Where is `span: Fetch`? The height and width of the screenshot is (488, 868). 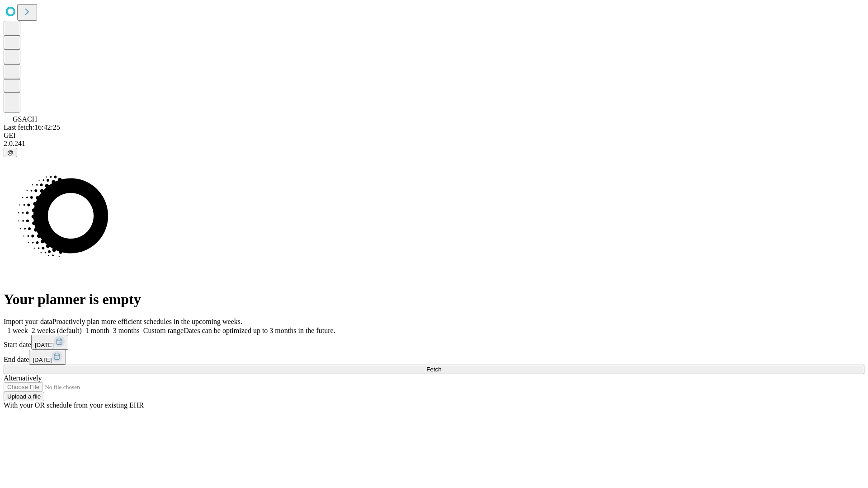
span: Fetch is located at coordinates (434, 369).